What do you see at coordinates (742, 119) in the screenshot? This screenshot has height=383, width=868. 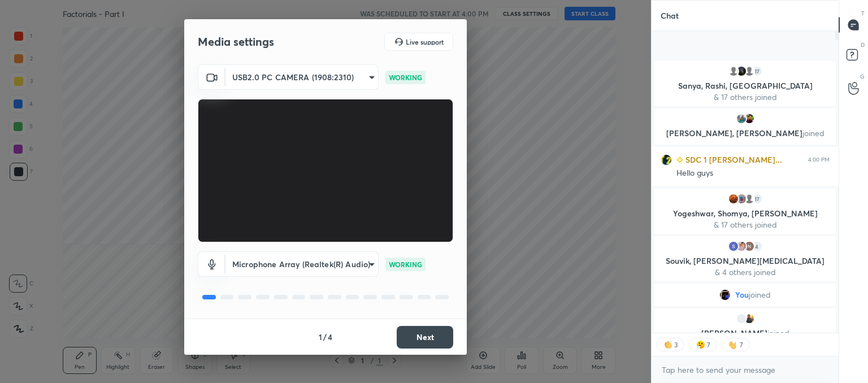 I see `img: 11977f2bb177473bb9cf5c3cdd141372.jpg` at bounding box center [742, 119].